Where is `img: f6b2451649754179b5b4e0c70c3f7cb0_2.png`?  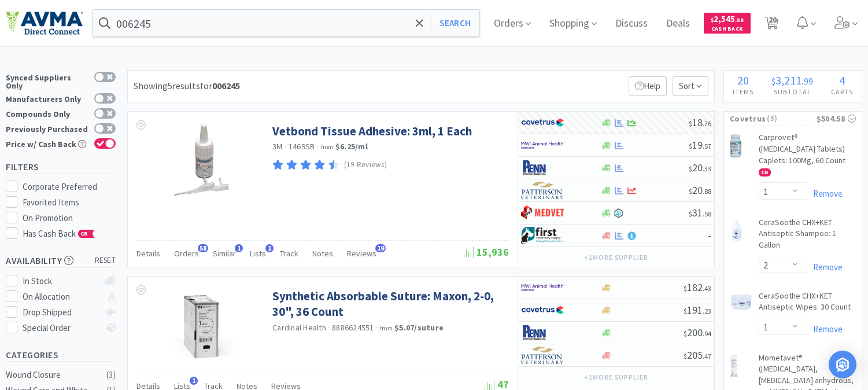 img: f6b2451649754179b5b4e0c70c3f7cb0_2.png is located at coordinates (543, 288).